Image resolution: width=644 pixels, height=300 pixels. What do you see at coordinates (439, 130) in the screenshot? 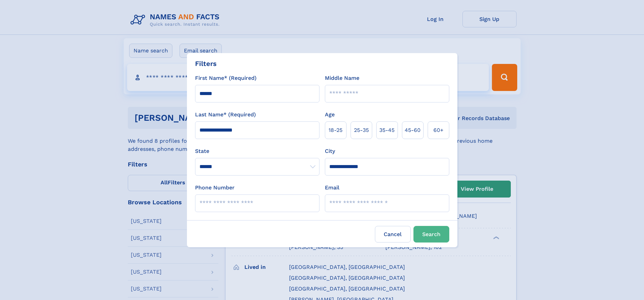
I see `span: 60+` at bounding box center [439, 130].